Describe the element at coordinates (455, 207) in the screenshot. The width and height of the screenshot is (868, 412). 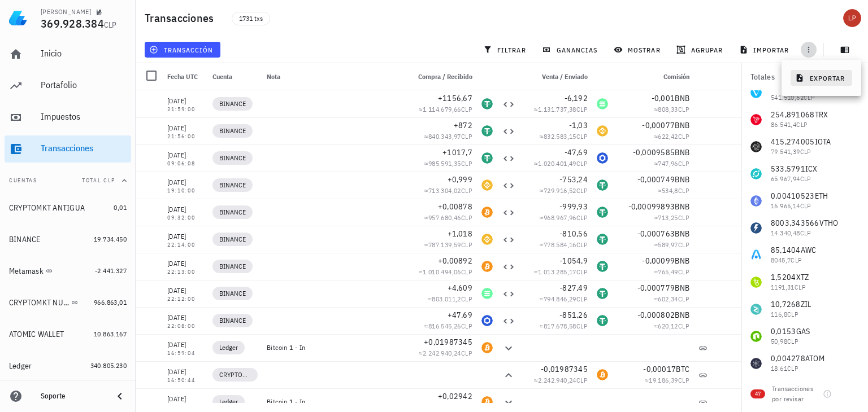
I see `span: +0,00878` at that location.